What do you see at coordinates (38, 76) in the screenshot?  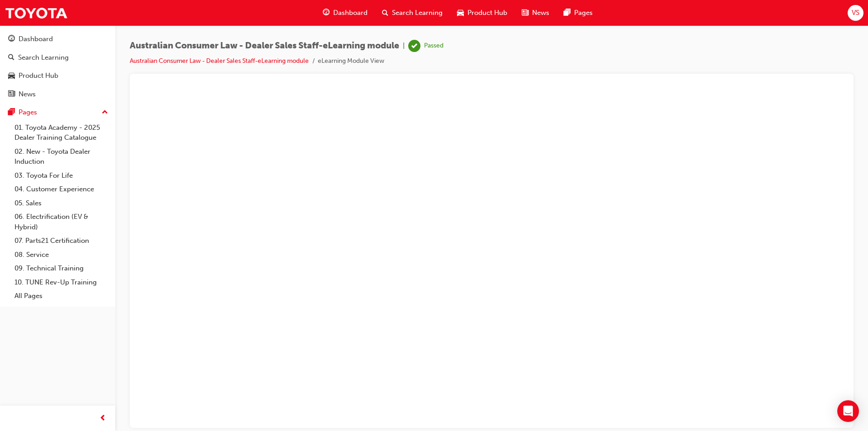 I see `div: Product Hub` at bounding box center [38, 76].